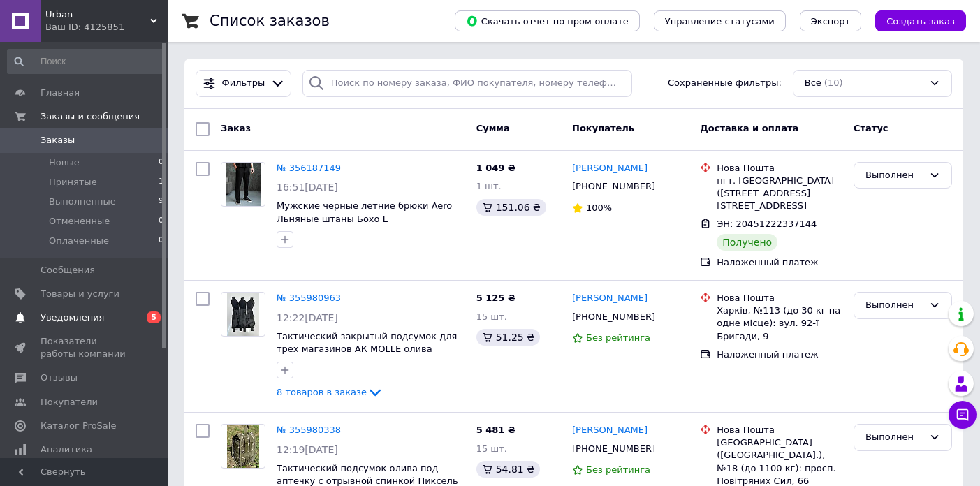 The width and height of the screenshot is (980, 486). What do you see at coordinates (235, 128) in the screenshot?
I see `span: Заказ` at bounding box center [235, 128].